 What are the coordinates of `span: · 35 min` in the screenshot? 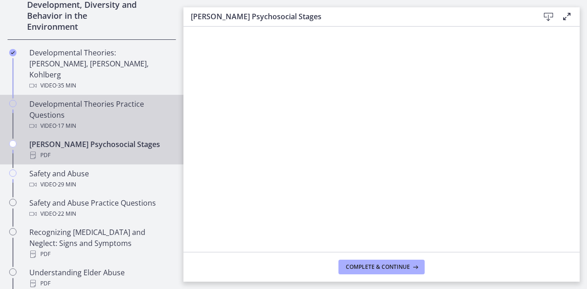 It's located at (66, 86).